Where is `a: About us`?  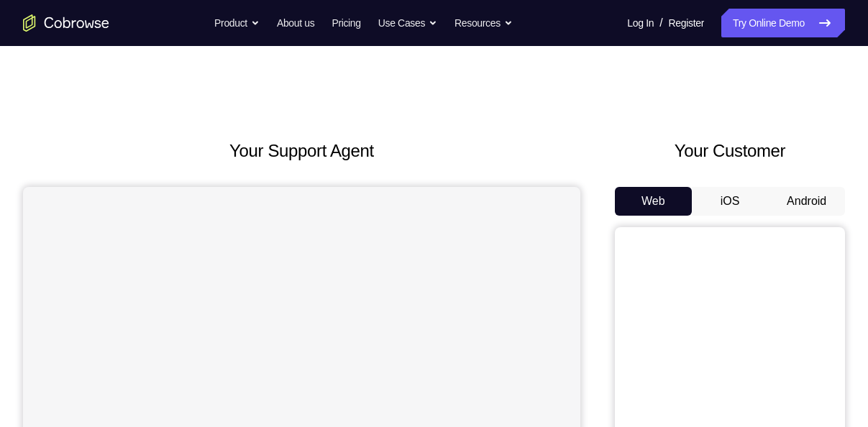
a: About us is located at coordinates (296, 23).